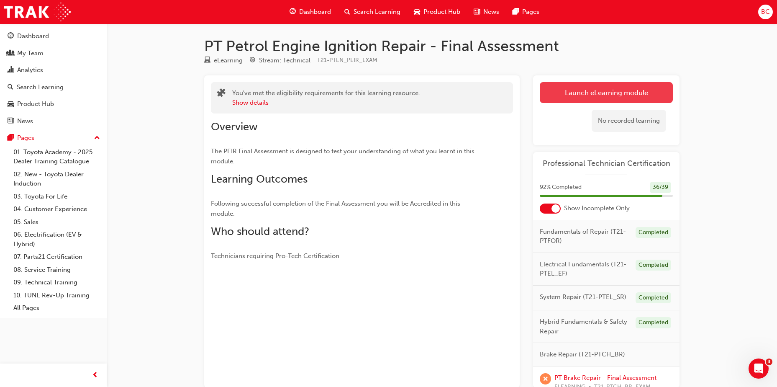  Describe the element at coordinates (26, 138) in the screenshot. I see `div: Pages` at that location.